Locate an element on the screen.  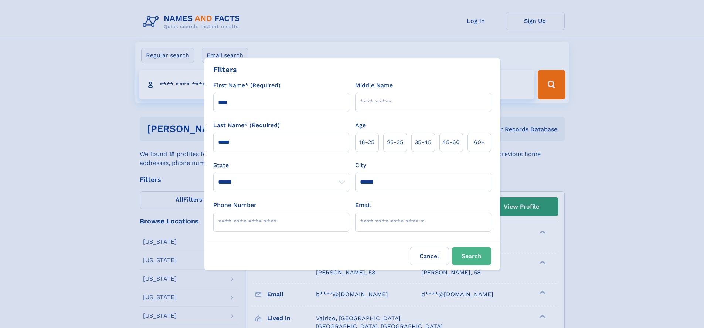
span: 25‑35 is located at coordinates (395, 142).